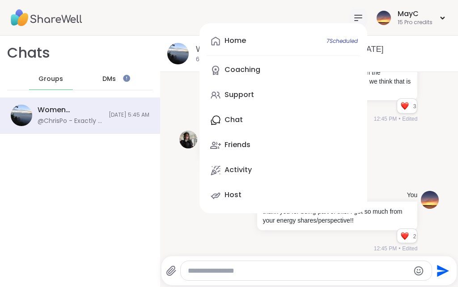 The width and height of the screenshot is (458, 287). I want to click on div: Host, so click(233, 195).